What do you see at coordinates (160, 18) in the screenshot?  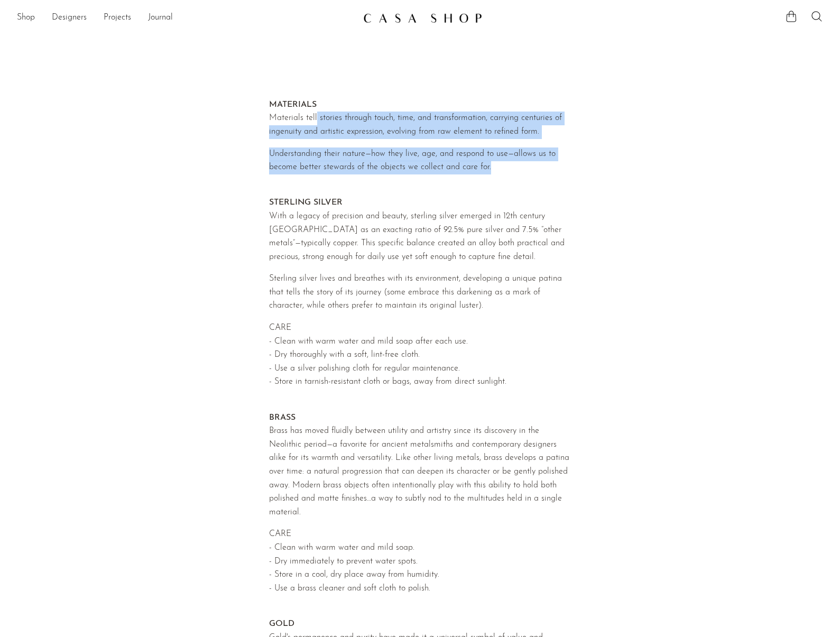 I see `a: Journal` at bounding box center [160, 18].